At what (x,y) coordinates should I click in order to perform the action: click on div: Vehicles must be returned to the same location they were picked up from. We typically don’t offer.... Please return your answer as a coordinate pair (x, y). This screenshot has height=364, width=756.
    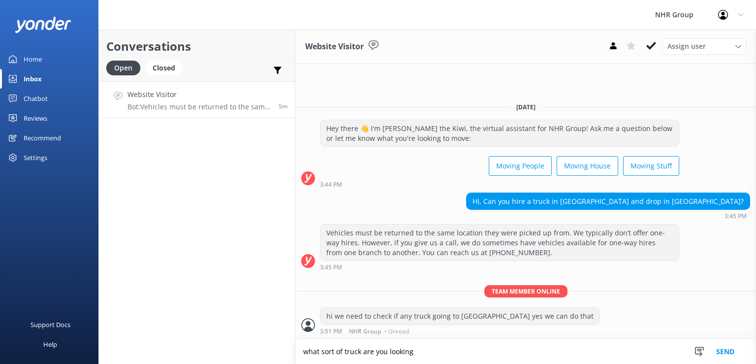
    Looking at the image, I should click on (500, 242).